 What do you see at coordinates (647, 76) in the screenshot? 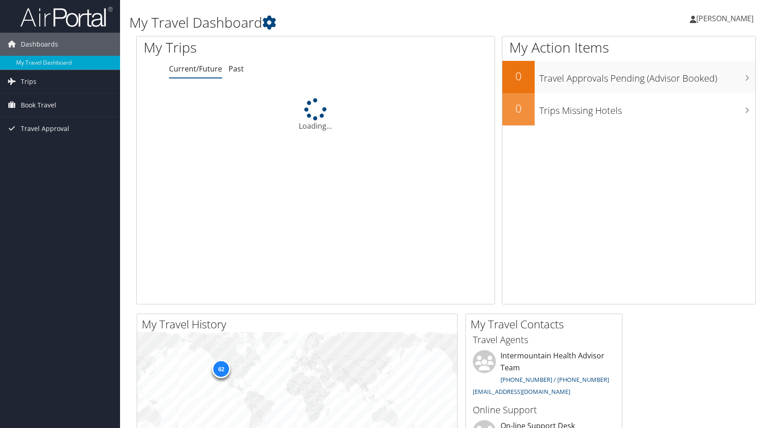
I see `h3: Travel Approvals Pending (Advisor Booked)` at bounding box center [647, 76].